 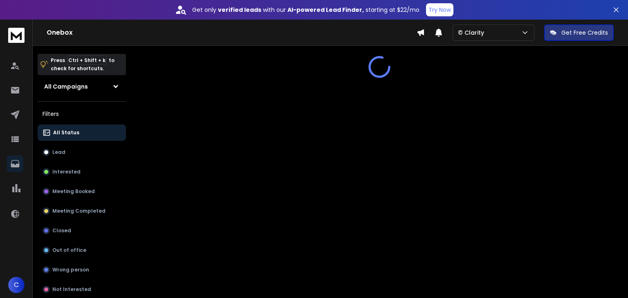 What do you see at coordinates (325, 10) in the screenshot?
I see `strong: AI-powered Lead Finder,` at bounding box center [325, 10].